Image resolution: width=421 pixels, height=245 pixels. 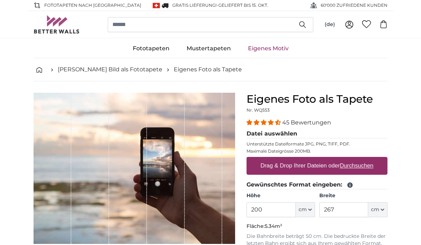 I want to click on img: Schweiz, so click(x=156, y=5).